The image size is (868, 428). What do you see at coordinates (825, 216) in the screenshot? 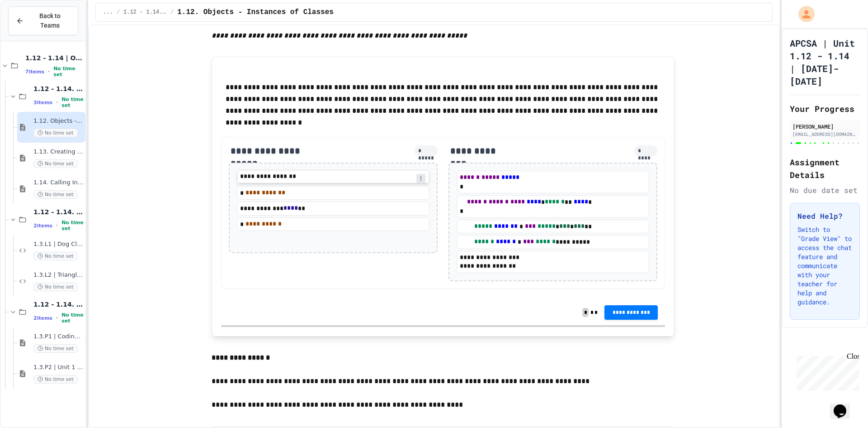
I see `h3: Need Help?` at bounding box center [825, 216].